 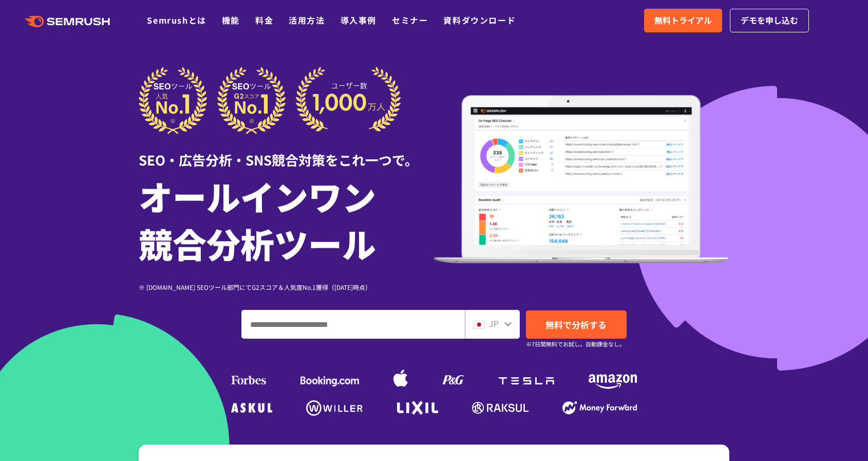 What do you see at coordinates (576, 324) in the screenshot?
I see `a: 無料で分析する` at bounding box center [576, 324].